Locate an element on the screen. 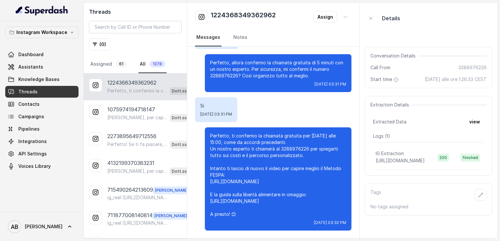 This screenshot has height=241, width=500. span: Dashboard is located at coordinates (31, 55).